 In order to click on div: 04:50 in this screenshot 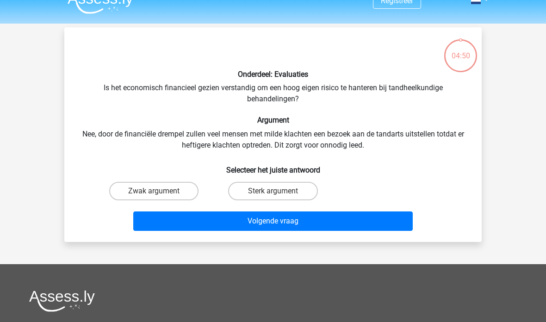, I will do `click(460, 50)`.